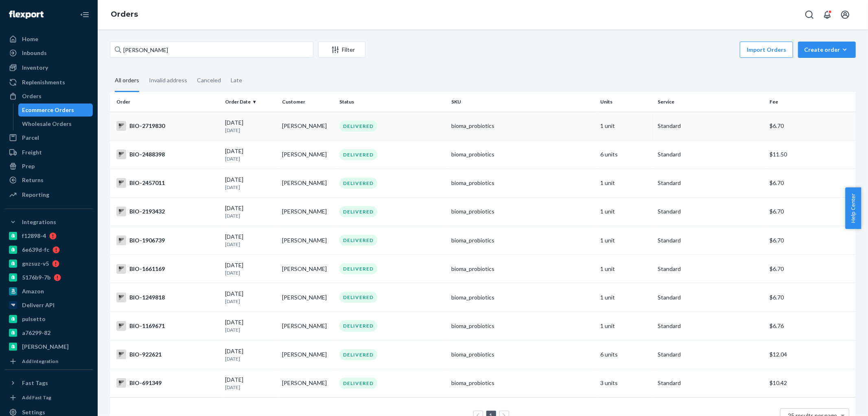  I want to click on a: Reporting, so click(49, 195).